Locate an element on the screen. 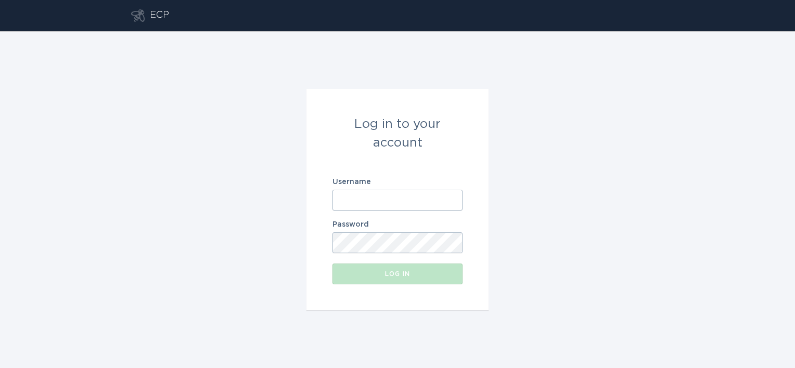 This screenshot has width=795, height=368. label: Username is located at coordinates (397, 182).